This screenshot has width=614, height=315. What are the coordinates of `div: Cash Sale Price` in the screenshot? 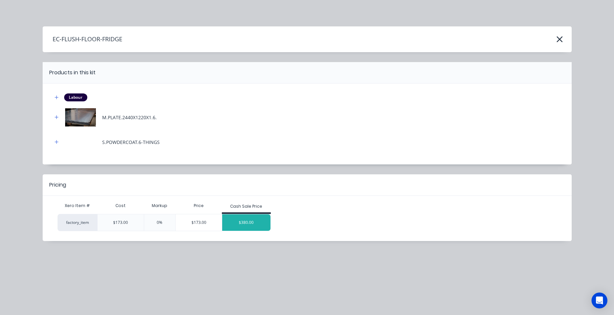 It's located at (246, 207).